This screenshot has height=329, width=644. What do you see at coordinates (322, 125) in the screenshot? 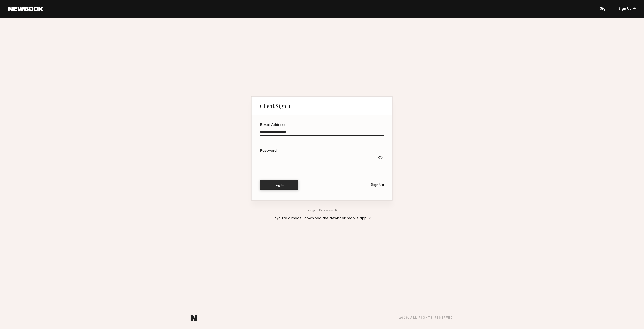
I see `div: E-mail Address` at bounding box center [322, 125].